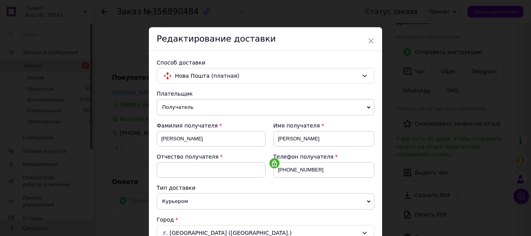  What do you see at coordinates (266, 201) in the screenshot?
I see `span: Курьером` at bounding box center [266, 201].